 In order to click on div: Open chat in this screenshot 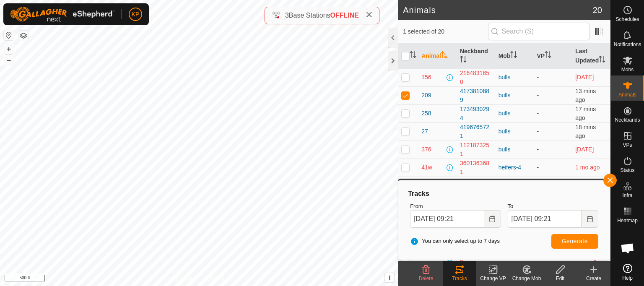, I will do `click(628, 249)`.